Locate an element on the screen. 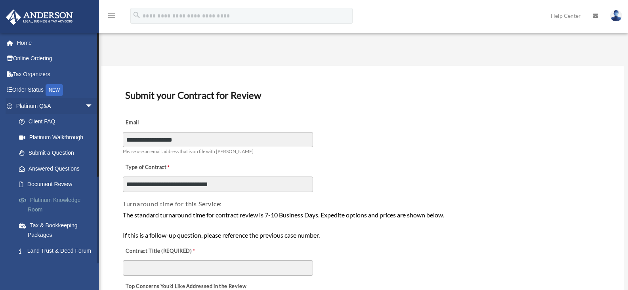 The height and width of the screenshot is (290, 628). i: search is located at coordinates (137, 15).